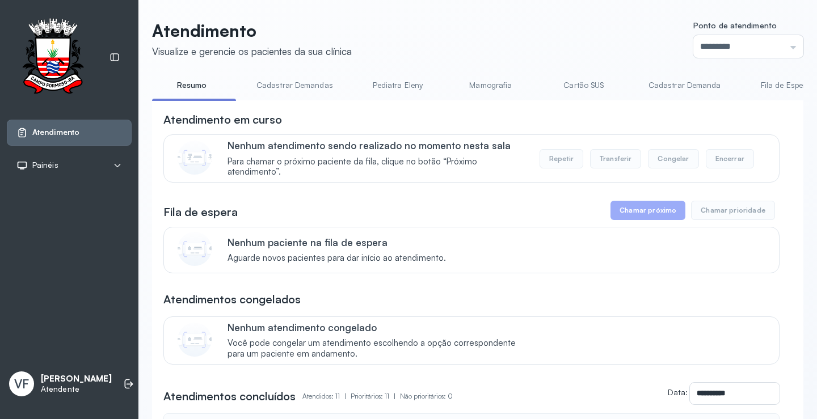 The image size is (817, 419). I want to click on button: Chamar prioridade, so click(733, 210).